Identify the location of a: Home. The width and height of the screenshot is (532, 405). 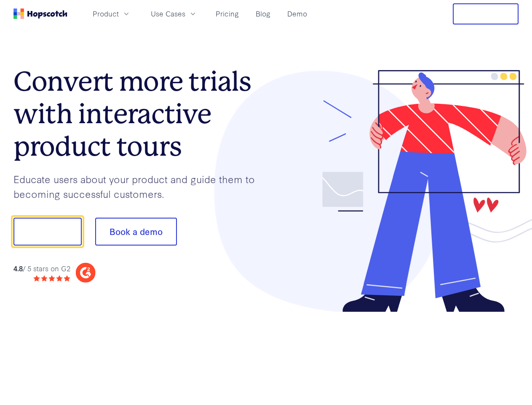
(40, 14).